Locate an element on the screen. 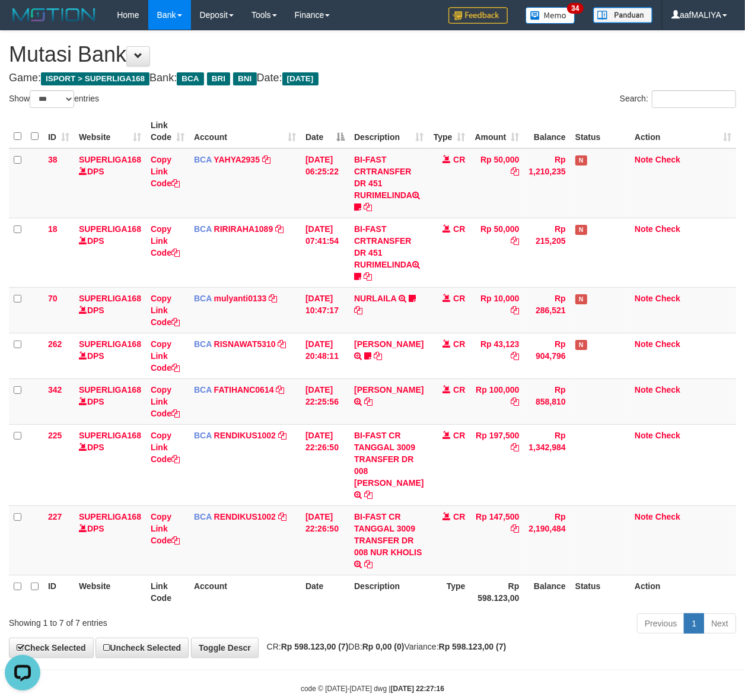 This screenshot has width=745, height=700. a: Copy YAHYA2935 to clipboard is located at coordinates (266, 160).